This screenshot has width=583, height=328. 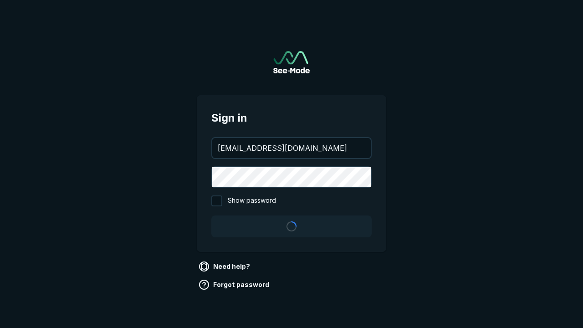 I want to click on a: Go to sign in, so click(x=292, y=62).